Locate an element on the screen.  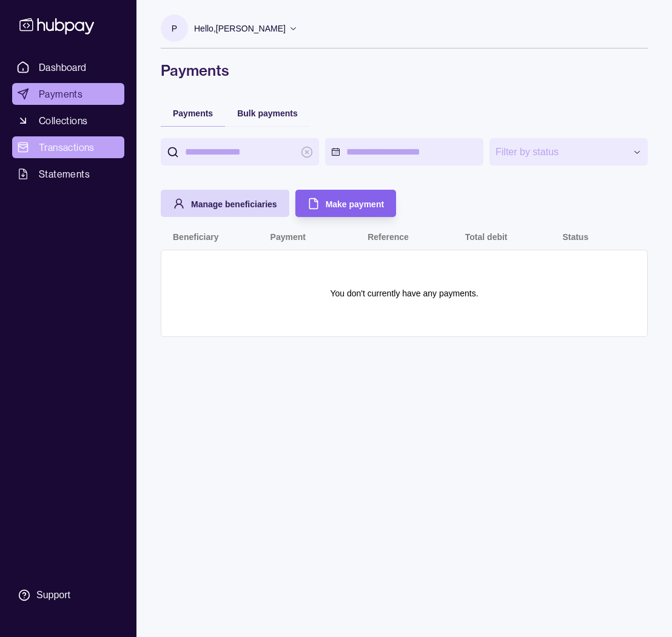
span: Dashboard is located at coordinates (62, 67).